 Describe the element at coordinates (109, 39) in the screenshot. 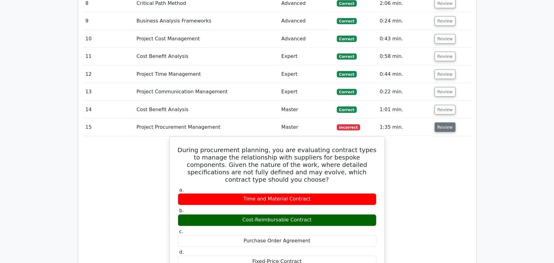

I see `td: 10` at that location.